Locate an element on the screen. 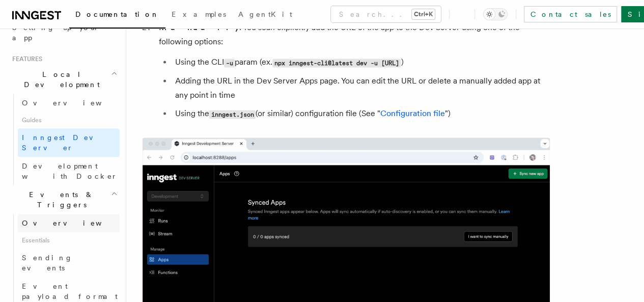 Image resolution: width=644 pixels, height=302 pixels. a: Sending events is located at coordinates (69, 263).